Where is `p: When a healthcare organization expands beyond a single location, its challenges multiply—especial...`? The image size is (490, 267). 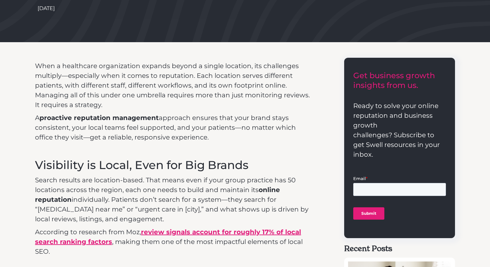 p: When a healthcare organization expands beyond a single location, its challenges multiply—especial... is located at coordinates (174, 85).